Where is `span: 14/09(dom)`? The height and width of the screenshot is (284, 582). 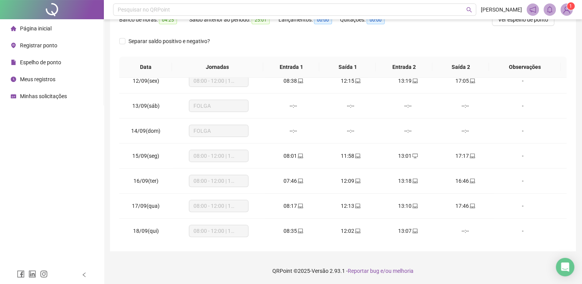 span: 14/09(dom) is located at coordinates (146, 131).